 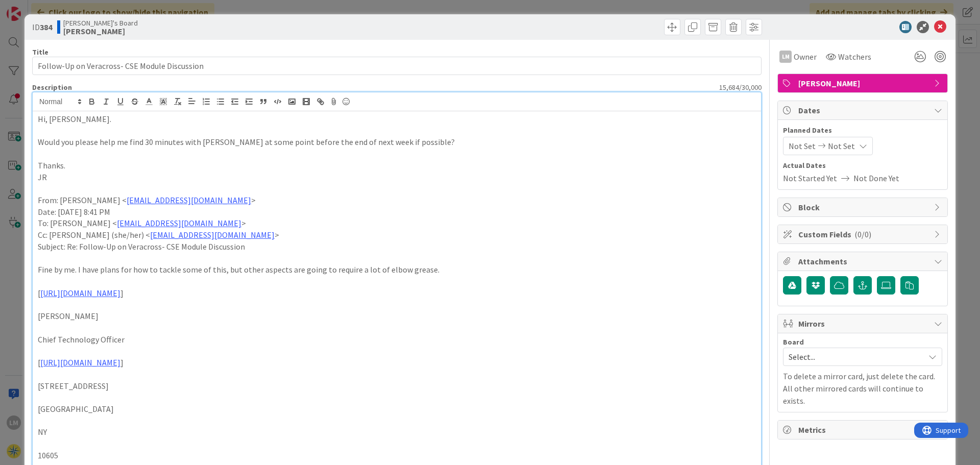 I want to click on div: LM, so click(x=785, y=56).